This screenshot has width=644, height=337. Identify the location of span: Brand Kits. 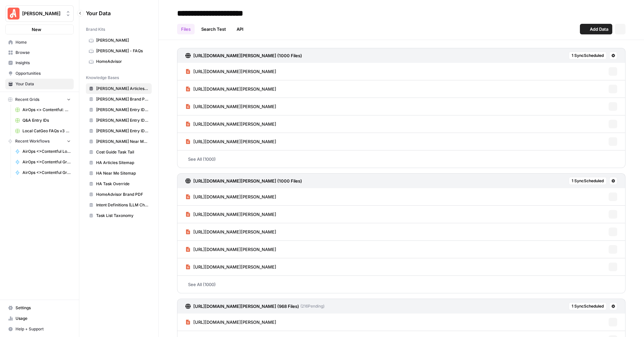
(96, 30).